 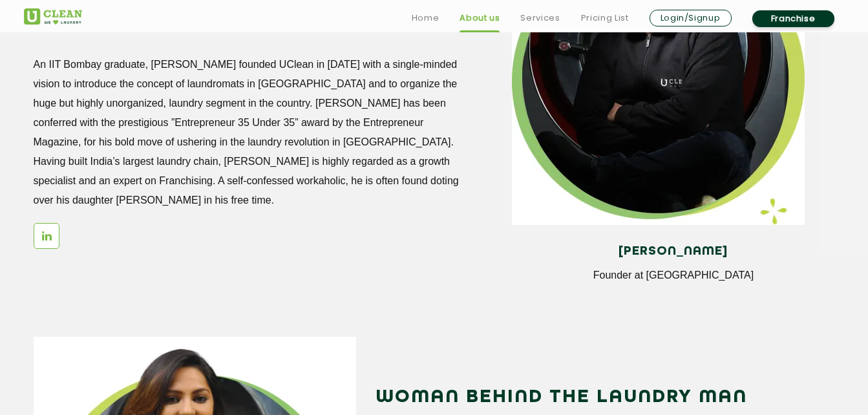 What do you see at coordinates (589, 397) in the screenshot?
I see `h2: WOMAN BEHIND THE LAUNDRY MAN` at bounding box center [589, 397].